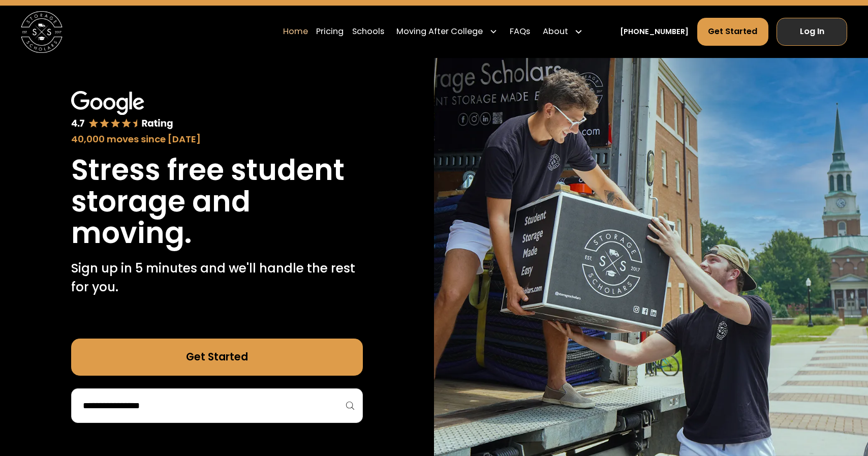  Describe the element at coordinates (122, 110) in the screenshot. I see `img: Google 4.7 star rating` at that location.